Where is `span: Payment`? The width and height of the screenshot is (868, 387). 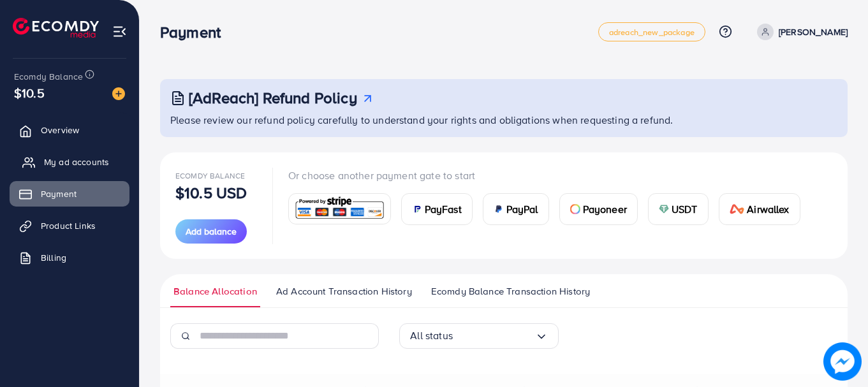
span: Payment is located at coordinates (58, 194).